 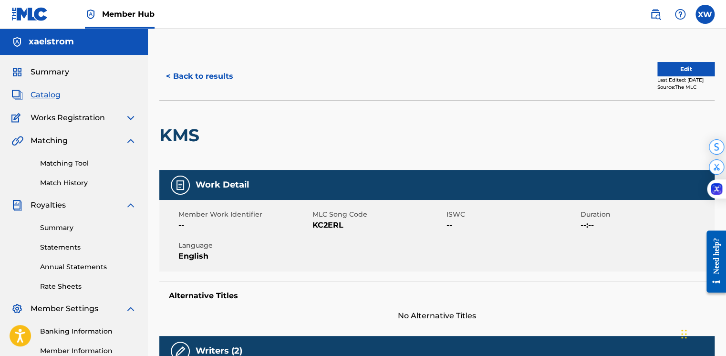 What do you see at coordinates (64, 308) in the screenshot?
I see `span: Member Settings` at bounding box center [64, 308].